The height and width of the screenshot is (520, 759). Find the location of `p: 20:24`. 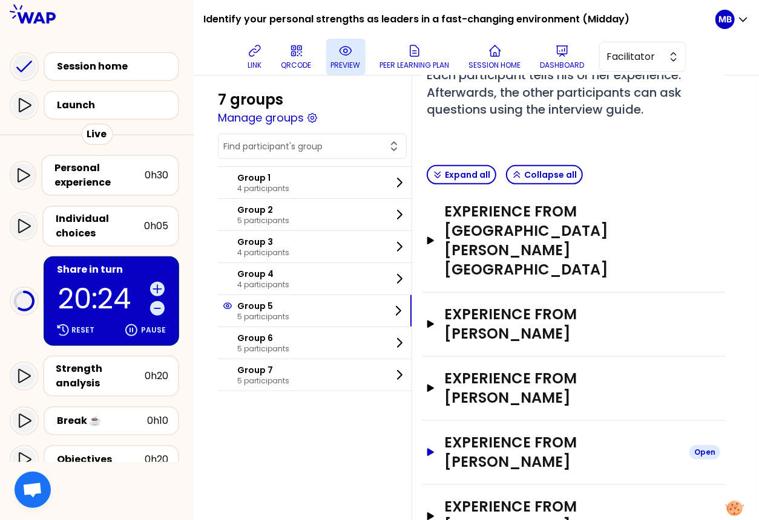

p: 20:24 is located at coordinates (102, 299).